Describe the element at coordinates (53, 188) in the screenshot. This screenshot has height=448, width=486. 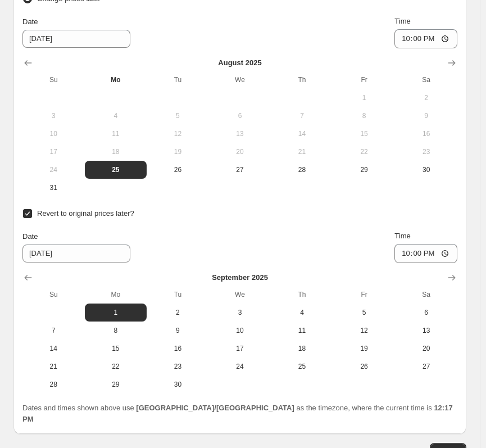
I see `button: Sunday August 31 2025` at that location.